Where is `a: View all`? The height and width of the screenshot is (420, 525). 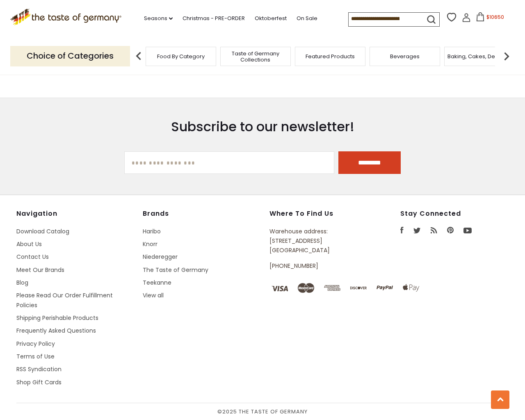
a: View all is located at coordinates (153, 295).